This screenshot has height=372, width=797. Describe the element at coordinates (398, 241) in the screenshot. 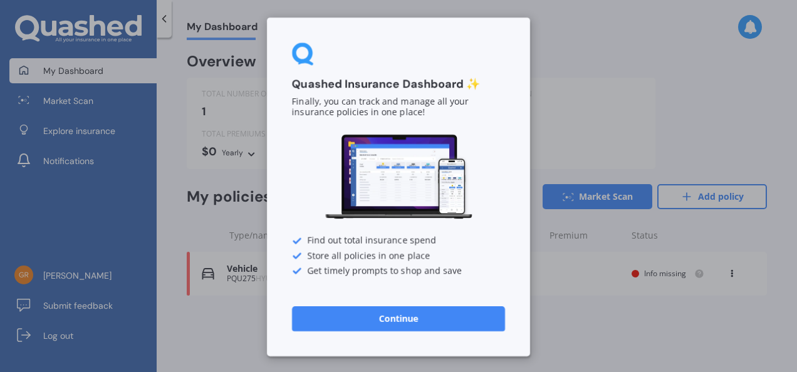

I see `div: Find out total insurance spend` at that location.